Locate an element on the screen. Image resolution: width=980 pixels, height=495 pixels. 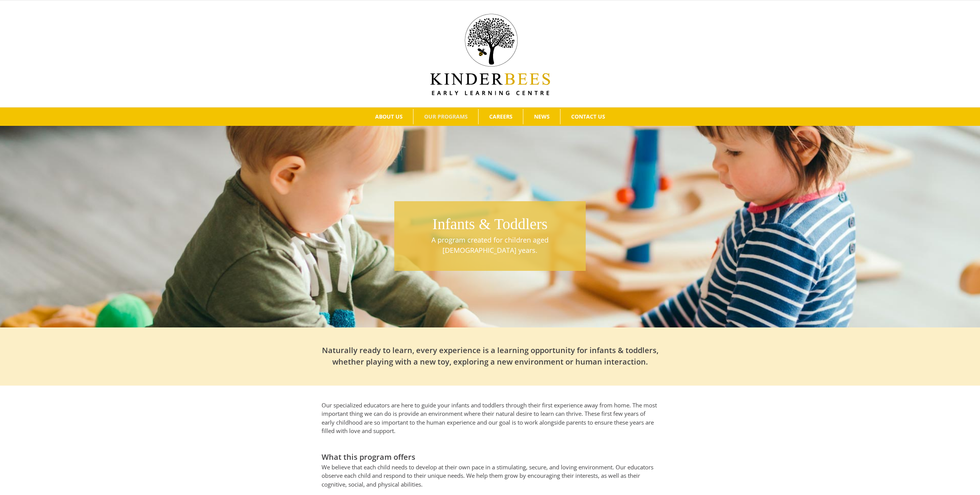
h2: Naturally ready to learn, every experience is a learning opportunity for infants & toddlers, whet... is located at coordinates (490, 356).